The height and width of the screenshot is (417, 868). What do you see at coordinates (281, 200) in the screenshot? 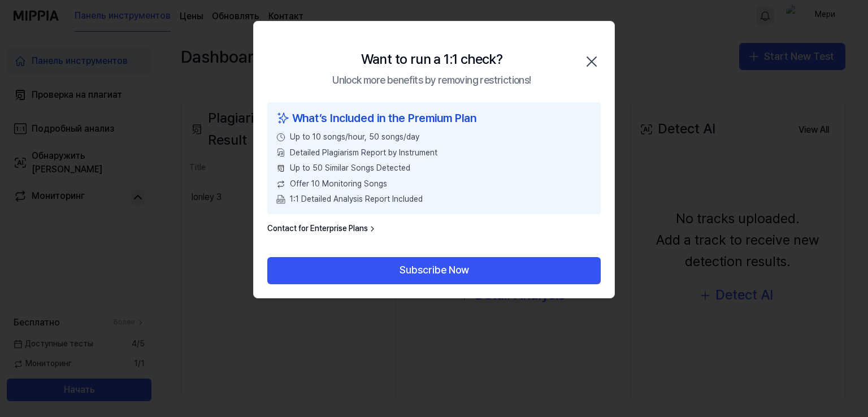
I see `img: PDF Download` at bounding box center [281, 200].